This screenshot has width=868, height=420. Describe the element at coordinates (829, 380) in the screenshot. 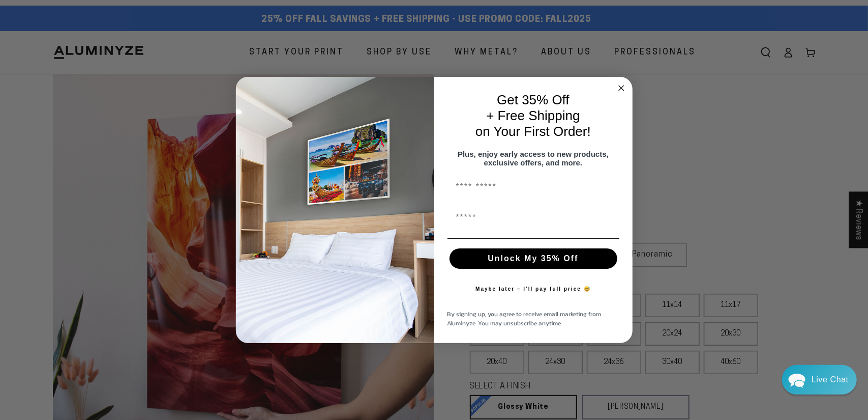

I see `div: Contact Us Directly` at that location.